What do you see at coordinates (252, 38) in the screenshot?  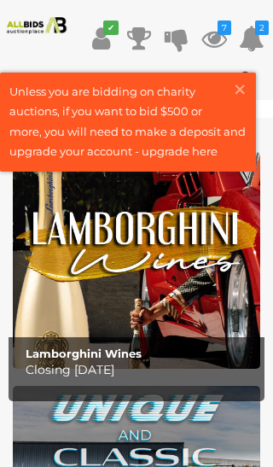 I see `a: 2` at bounding box center [252, 38].